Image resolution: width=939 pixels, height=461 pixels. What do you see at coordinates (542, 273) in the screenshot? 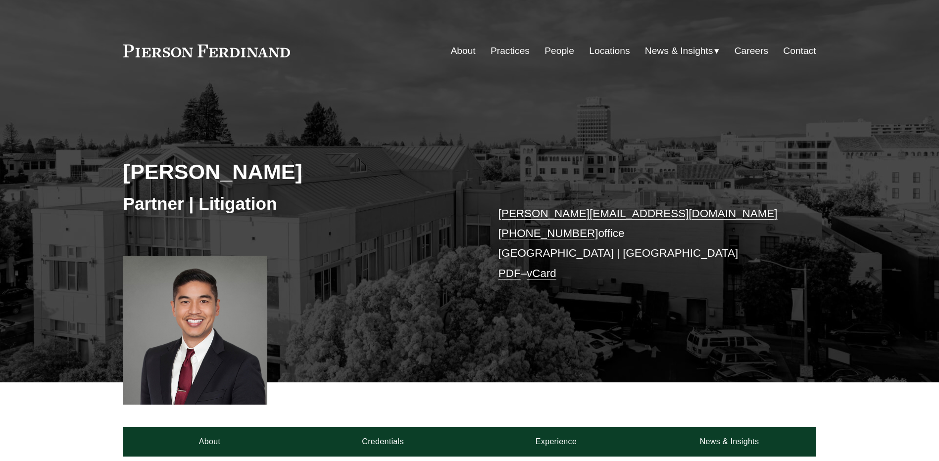
I see `a: vCard` at bounding box center [542, 273].